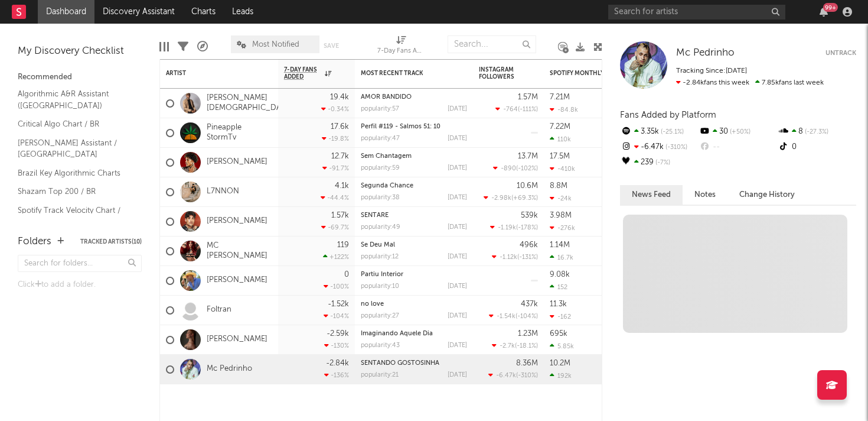 The width and height of the screenshot is (868, 421). I want to click on span: -310 %, so click(675, 147).